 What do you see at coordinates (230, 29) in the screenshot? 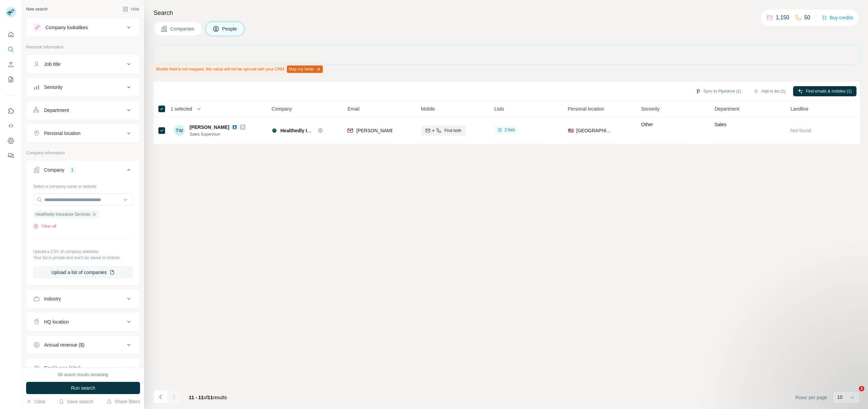
I see `span: People` at bounding box center [230, 29].